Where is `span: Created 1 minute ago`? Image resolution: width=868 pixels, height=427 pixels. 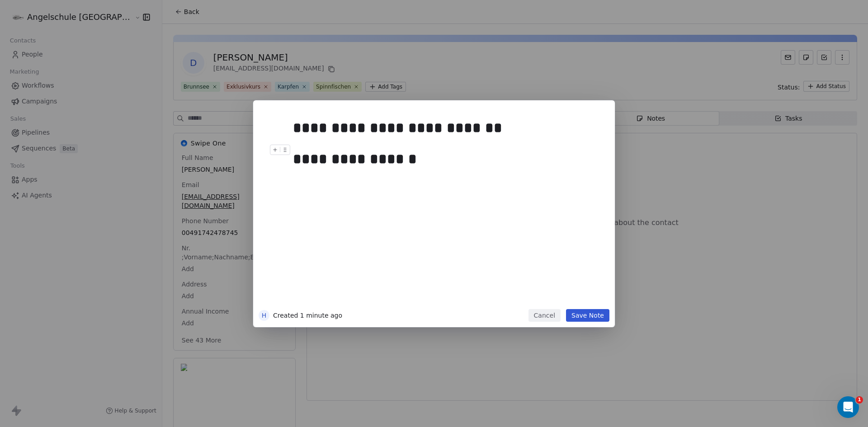 span: Created 1 minute ago is located at coordinates (307, 316).